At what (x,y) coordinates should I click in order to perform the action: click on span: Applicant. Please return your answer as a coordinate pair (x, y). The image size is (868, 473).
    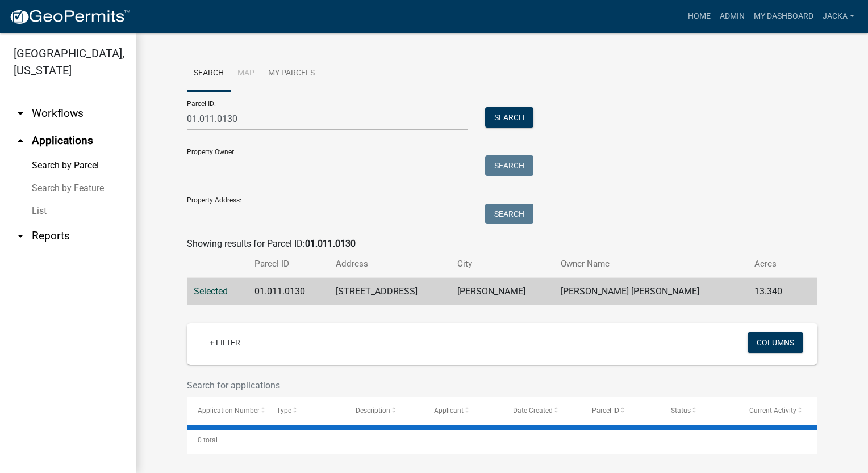
    Looking at the image, I should click on (449, 411).